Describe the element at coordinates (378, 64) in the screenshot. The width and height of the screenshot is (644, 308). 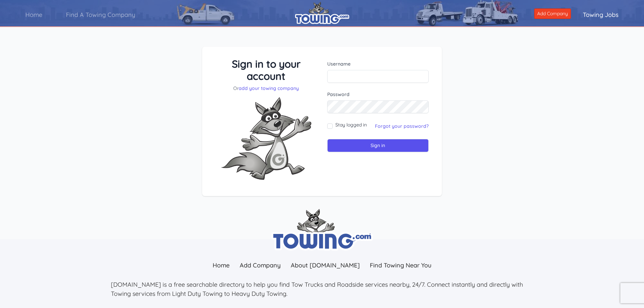
I see `label: Username` at that location.